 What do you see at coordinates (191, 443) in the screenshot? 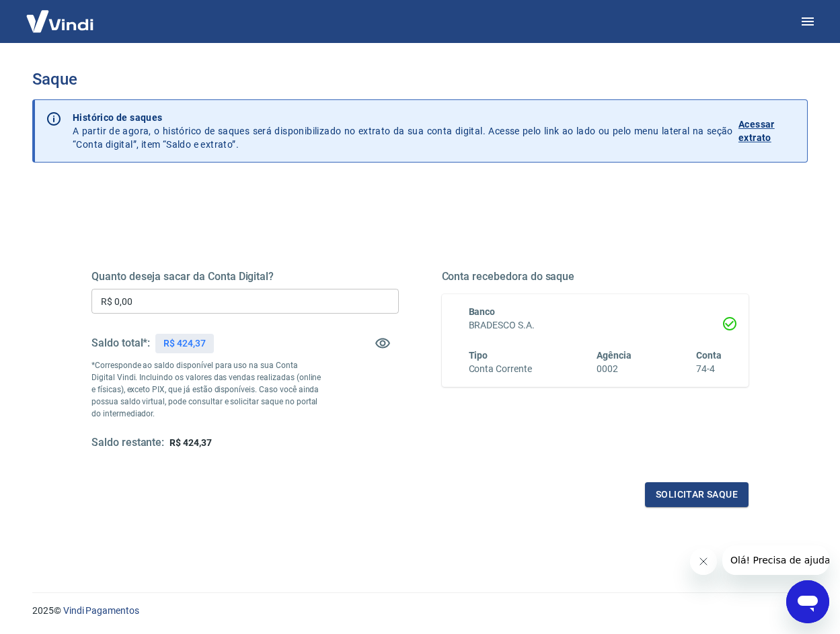
I see `span: R$ 424,37` at bounding box center [191, 443].